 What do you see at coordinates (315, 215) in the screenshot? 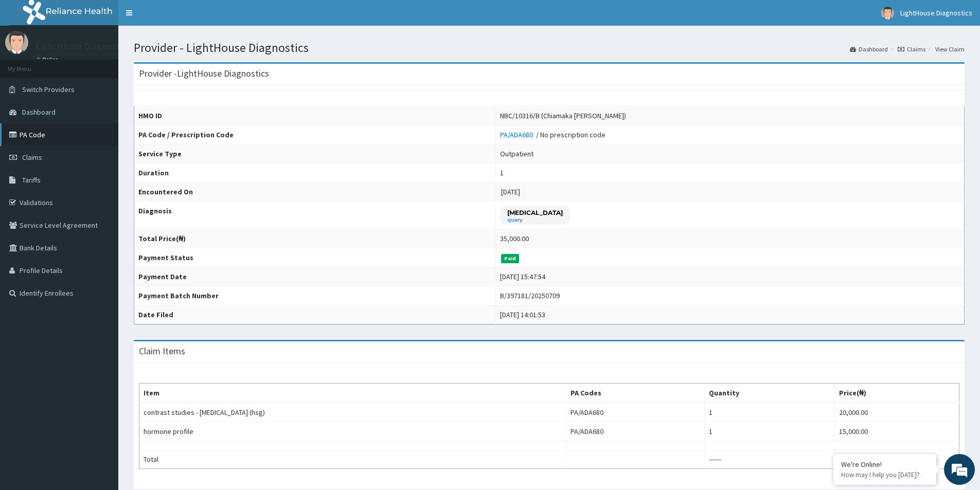
I see `th: Diagnosis` at bounding box center [315, 215].